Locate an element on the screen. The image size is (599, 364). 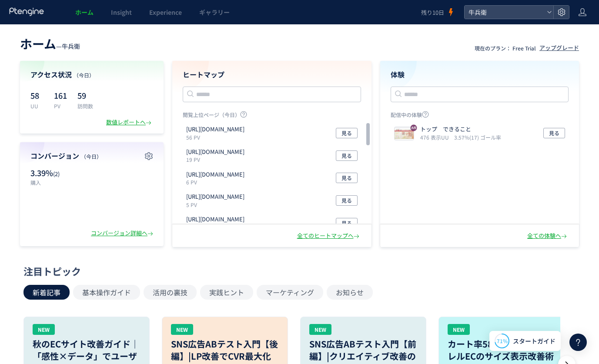
span: スタートガイド is located at coordinates (534, 341).